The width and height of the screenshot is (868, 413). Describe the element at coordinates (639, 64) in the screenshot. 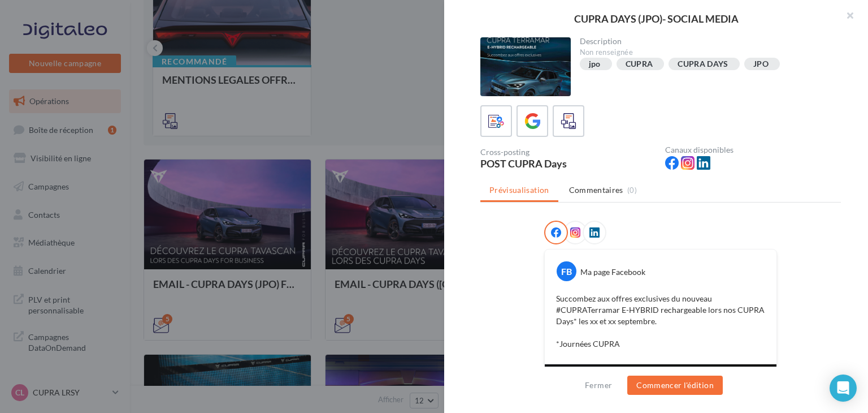

I see `div: CUPRA` at that location.